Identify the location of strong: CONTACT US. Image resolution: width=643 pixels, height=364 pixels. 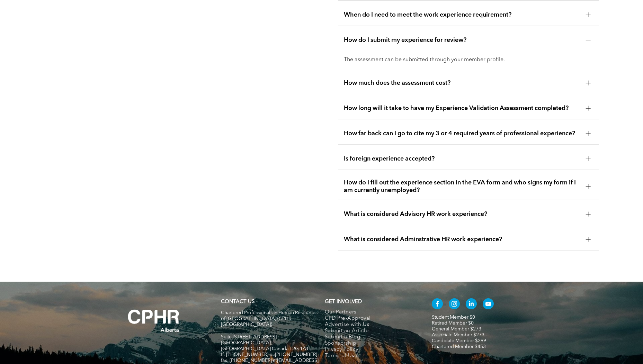
(238, 302).